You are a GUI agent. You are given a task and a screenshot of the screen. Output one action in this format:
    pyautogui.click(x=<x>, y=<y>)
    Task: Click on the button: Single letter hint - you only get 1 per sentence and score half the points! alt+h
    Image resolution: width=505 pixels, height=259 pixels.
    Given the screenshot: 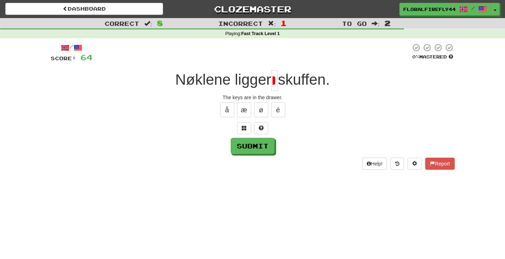 What is the action you would take?
    pyautogui.click(x=261, y=128)
    